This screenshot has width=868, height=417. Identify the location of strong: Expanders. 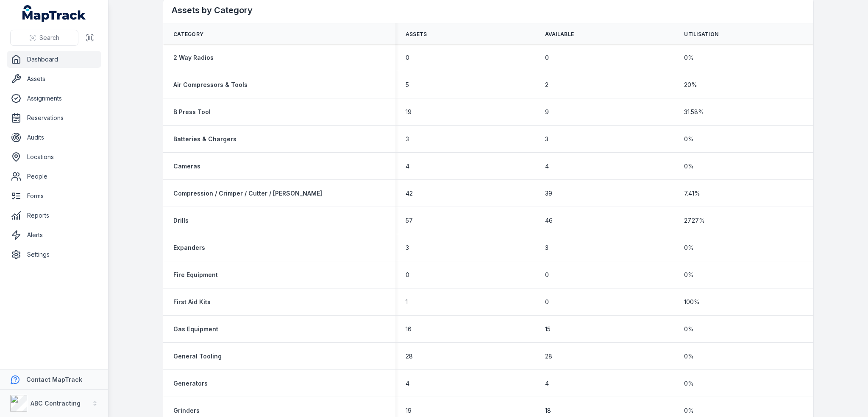
(189, 247).